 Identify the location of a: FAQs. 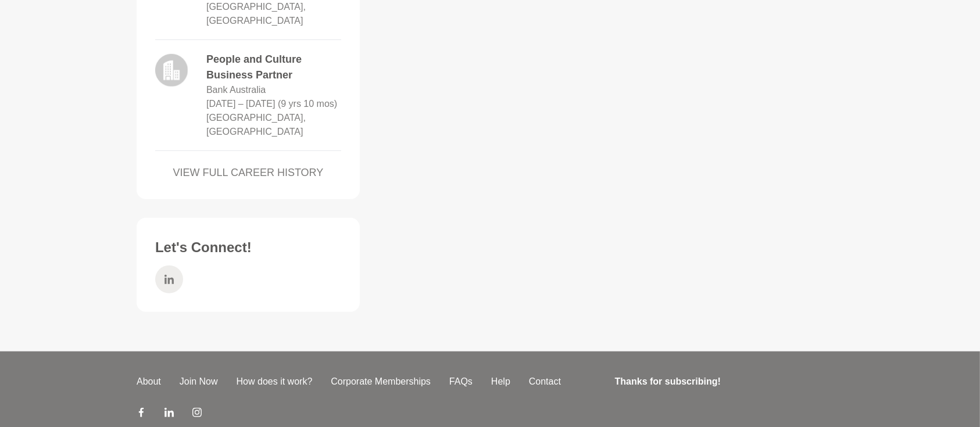
(461, 382).